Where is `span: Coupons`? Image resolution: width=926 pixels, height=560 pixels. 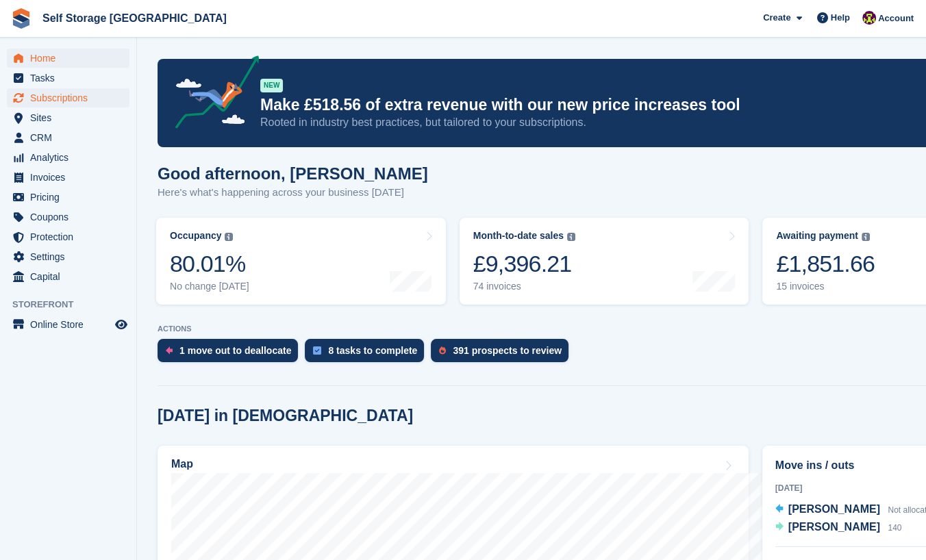
span: Coupons is located at coordinates (71, 217).